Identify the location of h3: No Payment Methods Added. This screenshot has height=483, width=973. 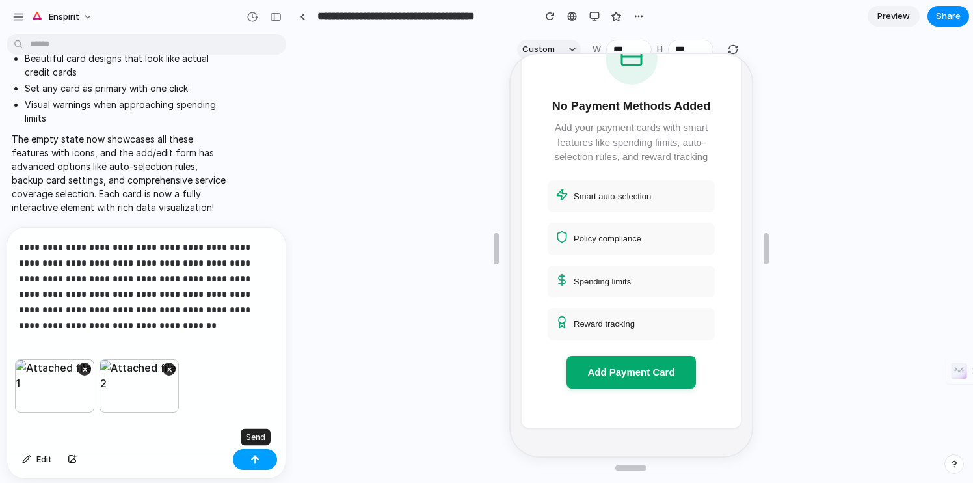
(120, 52).